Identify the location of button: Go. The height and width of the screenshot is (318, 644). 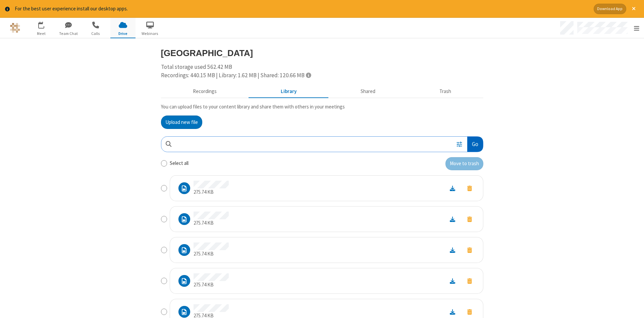
(475, 144).